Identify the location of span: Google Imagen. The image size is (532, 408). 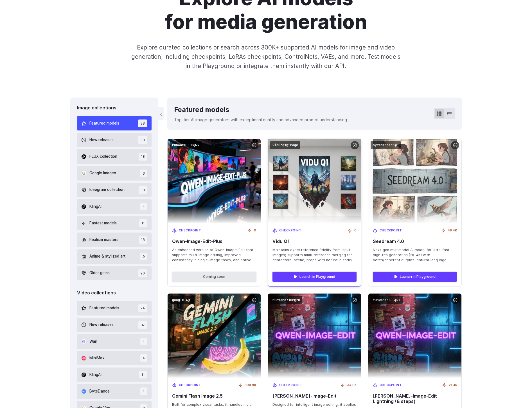
(103, 174).